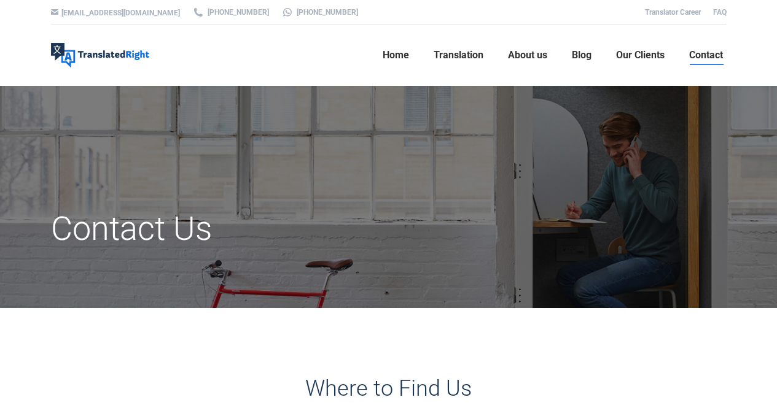  What do you see at coordinates (705, 55) in the screenshot?
I see `span: Contact` at bounding box center [705, 55].